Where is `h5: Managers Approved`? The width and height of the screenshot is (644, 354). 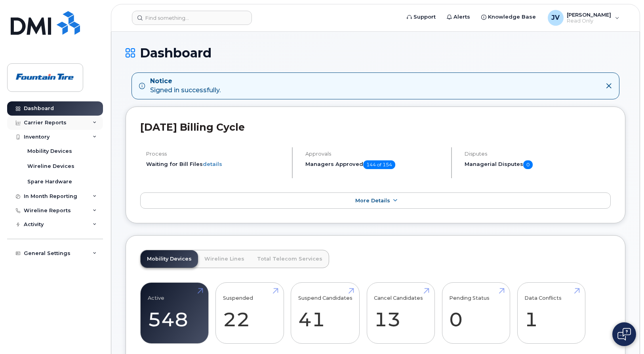
h5: Managers Approved is located at coordinates (375, 165).